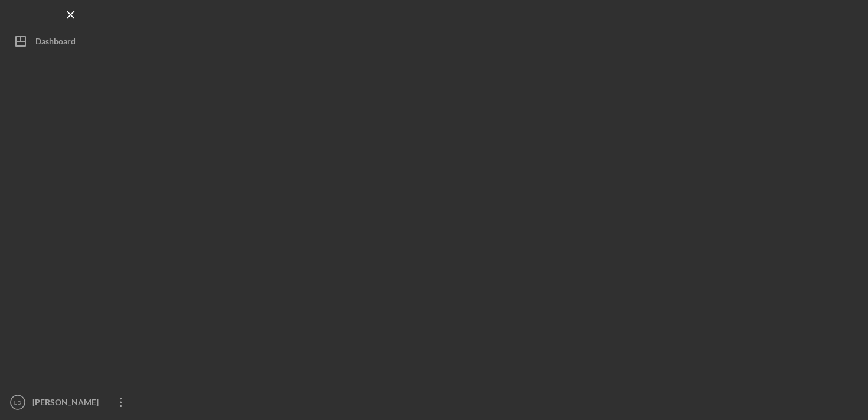 This screenshot has height=420, width=868. I want to click on div: Dashboard, so click(56, 42).